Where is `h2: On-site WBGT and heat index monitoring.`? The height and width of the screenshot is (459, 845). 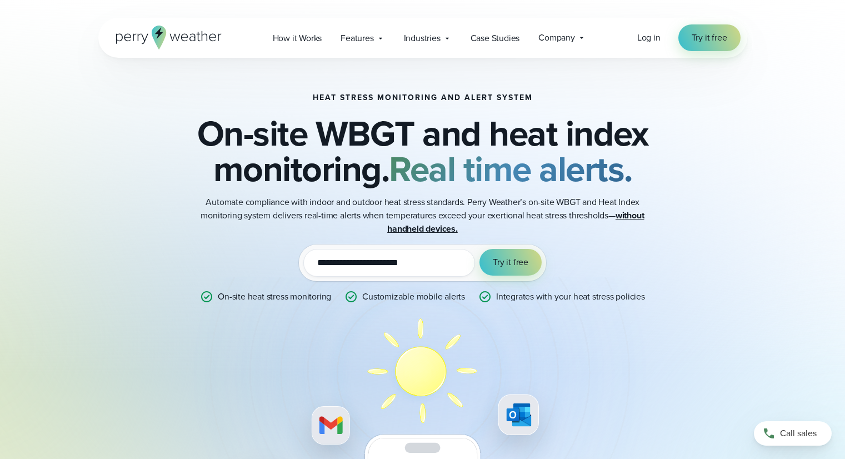
h2: On-site WBGT and heat index monitoring. is located at coordinates (423, 151).